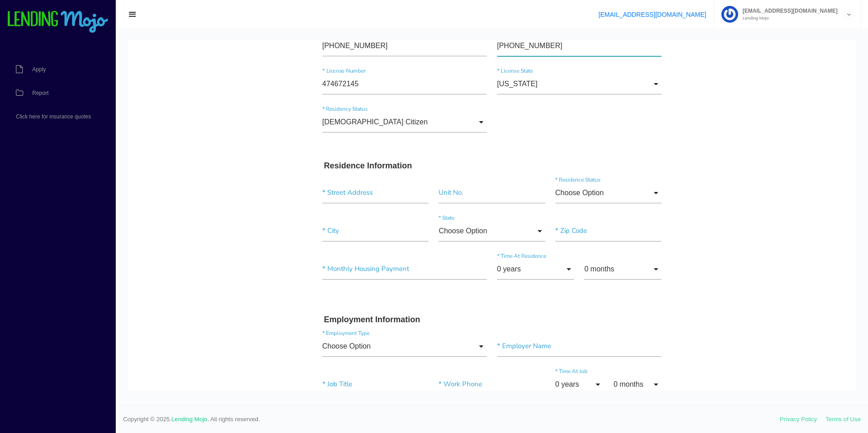 The height and width of the screenshot is (433, 868). I want to click on span: Report, so click(41, 93).